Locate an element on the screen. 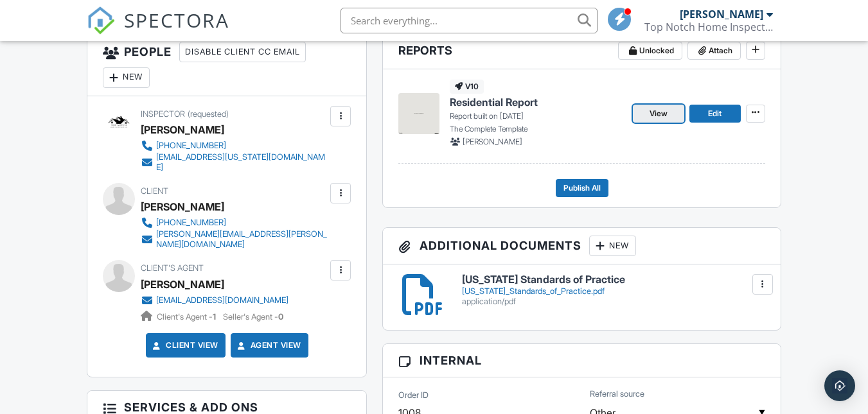 Image resolution: width=868 pixels, height=414 pixels. h3: Internal is located at coordinates (581, 360).